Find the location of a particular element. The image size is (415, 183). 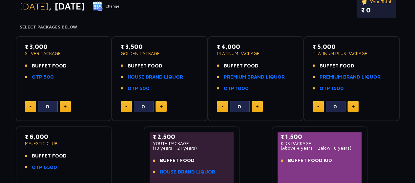

a: OTP 1000 is located at coordinates (236, 89).